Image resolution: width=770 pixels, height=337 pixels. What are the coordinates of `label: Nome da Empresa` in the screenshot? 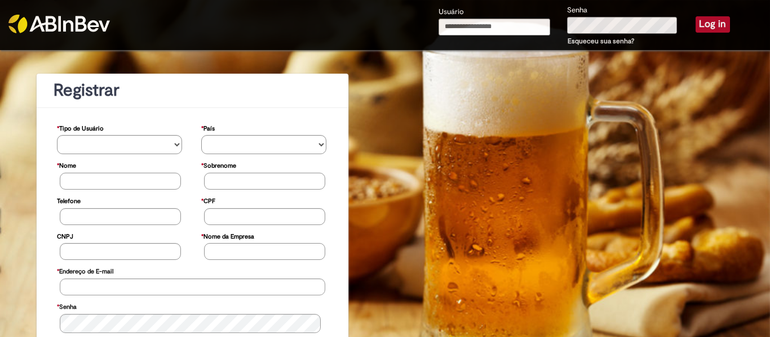 It's located at (228, 235).